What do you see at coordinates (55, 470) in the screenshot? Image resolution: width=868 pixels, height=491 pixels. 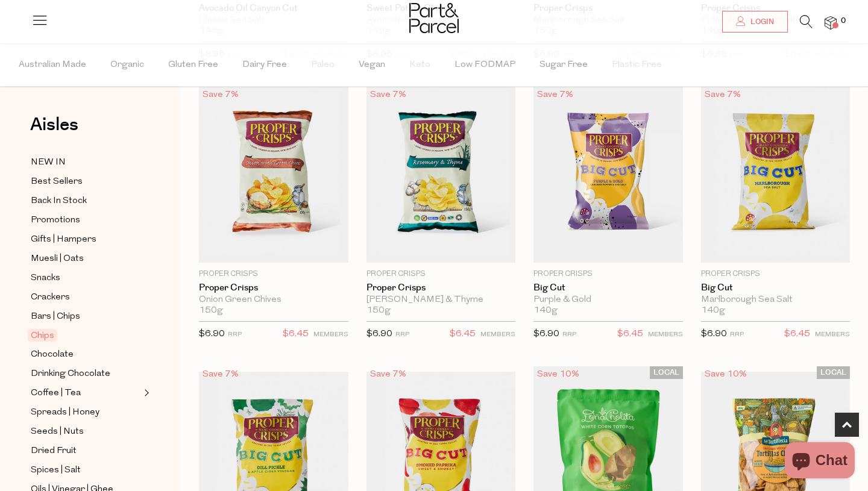 I see `span: Spices | Salt` at bounding box center [55, 470].